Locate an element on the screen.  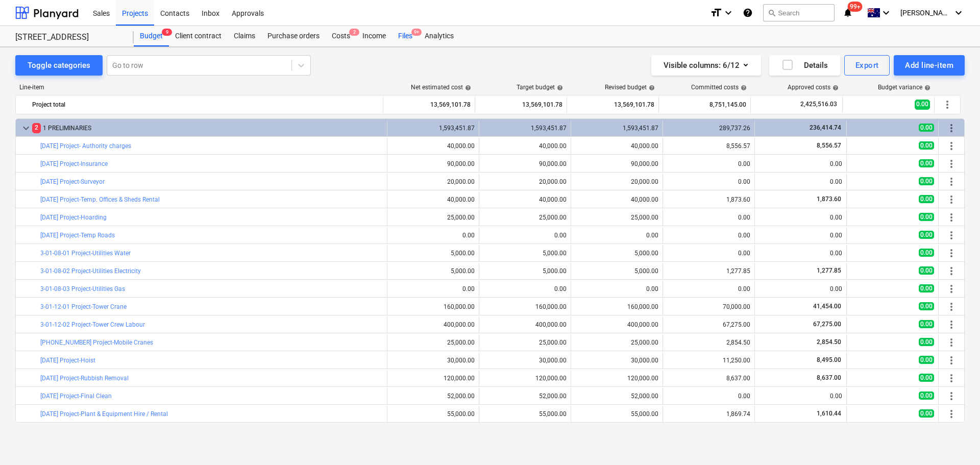
a: 3-01-12-01 Project-Tower Crane is located at coordinates (84, 307).